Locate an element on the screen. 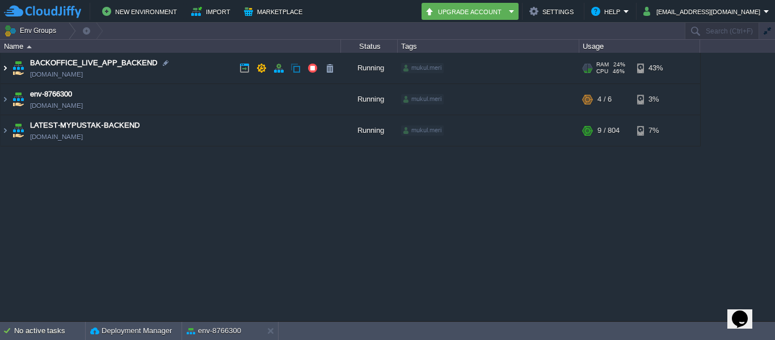 The image size is (775, 340). button: env-8766300 is located at coordinates (214, 331).